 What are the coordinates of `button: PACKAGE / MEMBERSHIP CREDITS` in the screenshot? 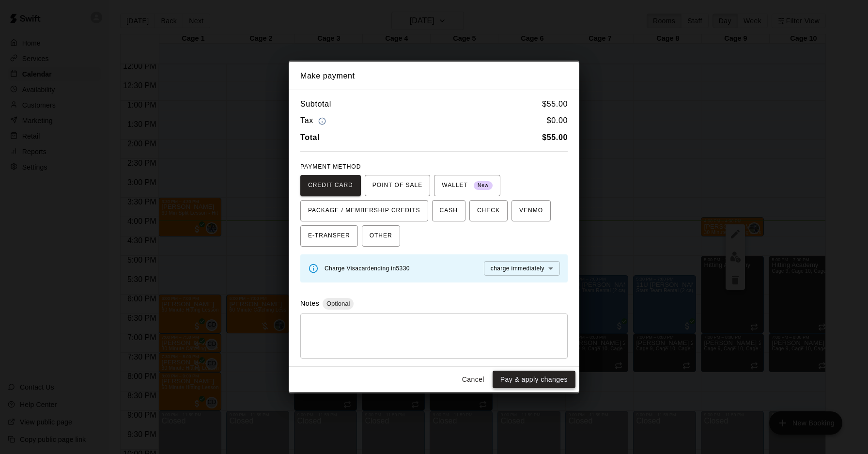 It's located at (365, 211).